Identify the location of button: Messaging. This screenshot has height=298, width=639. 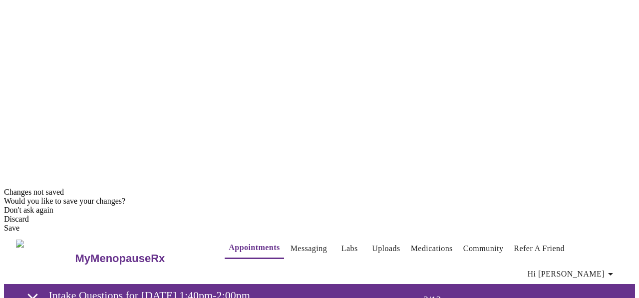
(308, 249).